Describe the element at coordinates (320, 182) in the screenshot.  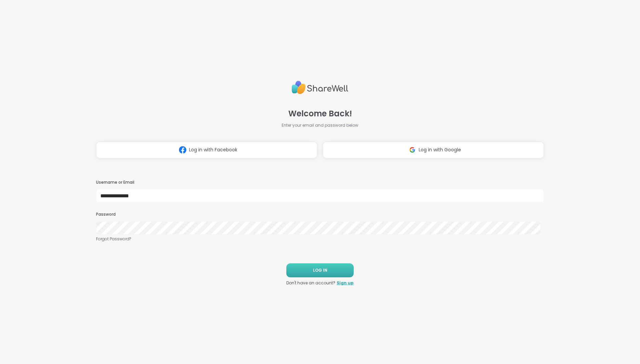
I see `h3: Username or Email` at that location.